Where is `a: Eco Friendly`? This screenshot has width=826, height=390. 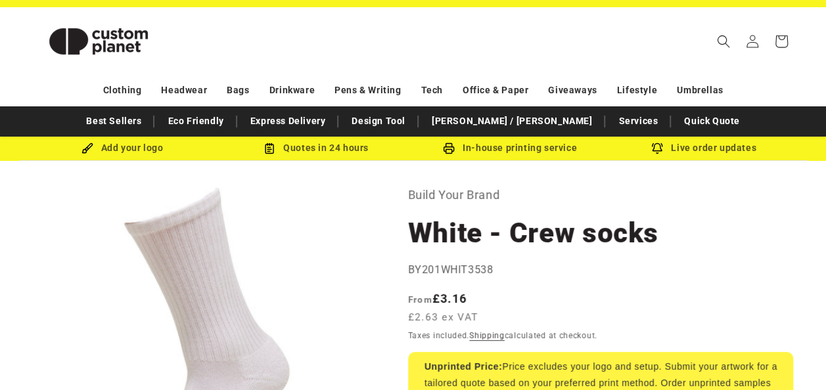 a: Eco Friendly is located at coordinates (195, 121).